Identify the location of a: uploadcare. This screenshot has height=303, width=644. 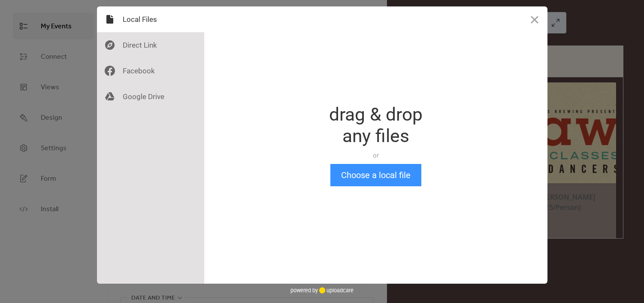
(336, 290).